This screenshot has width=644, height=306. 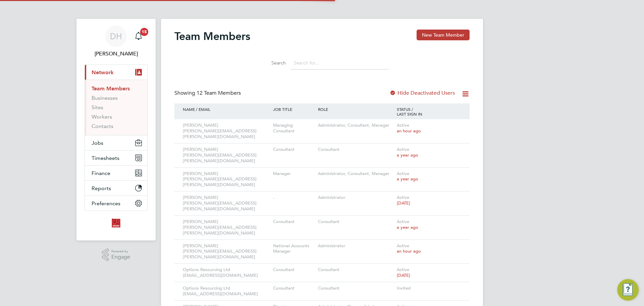 I want to click on button: Network, so click(x=116, y=72).